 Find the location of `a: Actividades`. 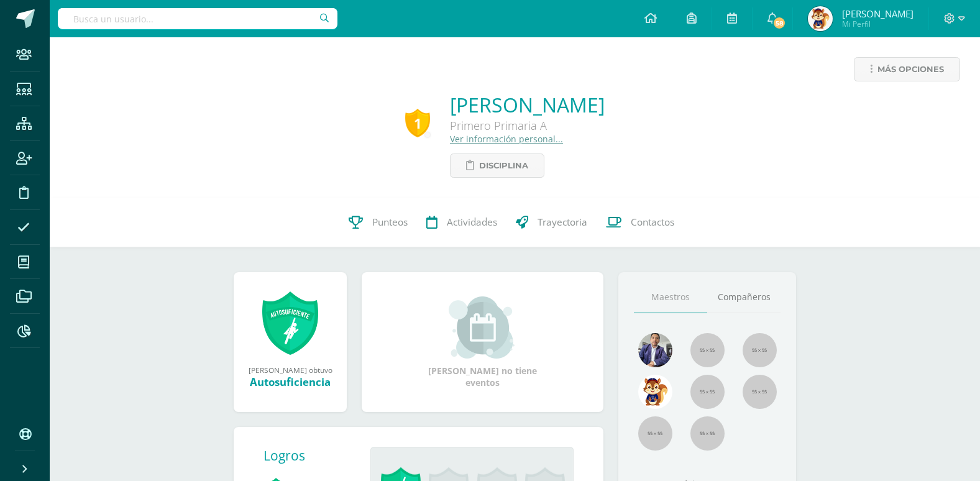

a: Actividades is located at coordinates (461, 222).